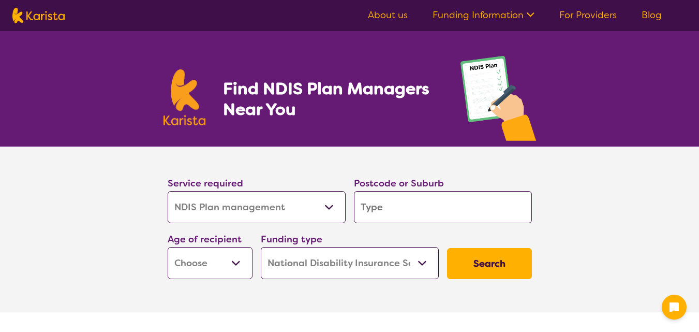 The width and height of the screenshot is (699, 332). Describe the element at coordinates (652, 15) in the screenshot. I see `a: Blog` at that location.